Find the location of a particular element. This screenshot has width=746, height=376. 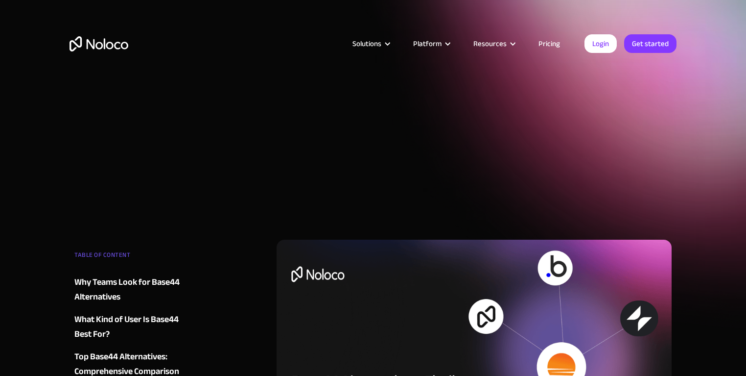

a: Get started is located at coordinates (650, 44).